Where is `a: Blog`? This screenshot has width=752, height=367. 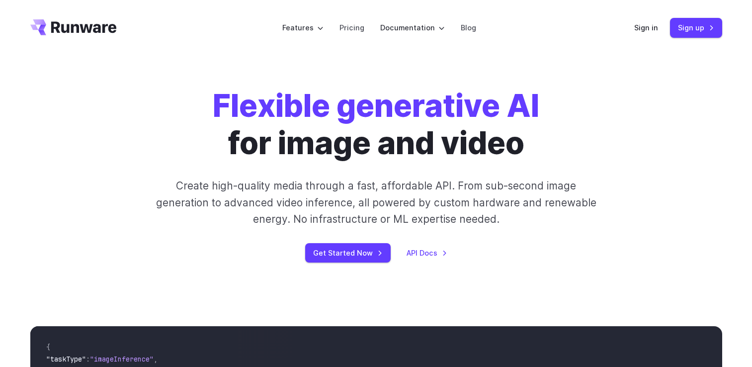
a: Blog is located at coordinates (468, 27).